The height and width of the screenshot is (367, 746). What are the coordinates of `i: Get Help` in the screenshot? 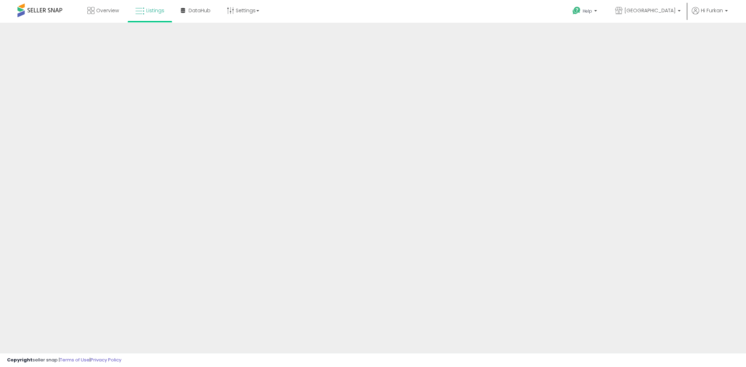 It's located at (576, 10).